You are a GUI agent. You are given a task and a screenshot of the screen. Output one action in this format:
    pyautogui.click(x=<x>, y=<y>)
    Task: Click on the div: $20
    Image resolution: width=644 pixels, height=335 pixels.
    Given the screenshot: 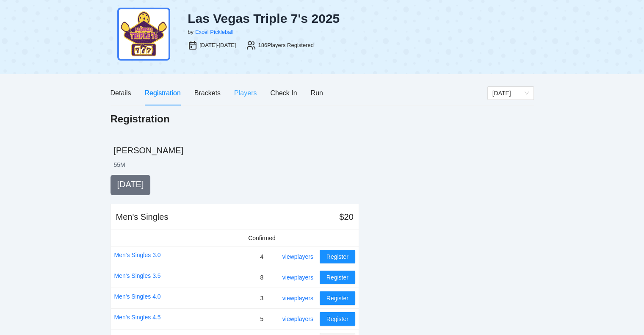 What is the action you would take?
    pyautogui.click(x=346, y=217)
    